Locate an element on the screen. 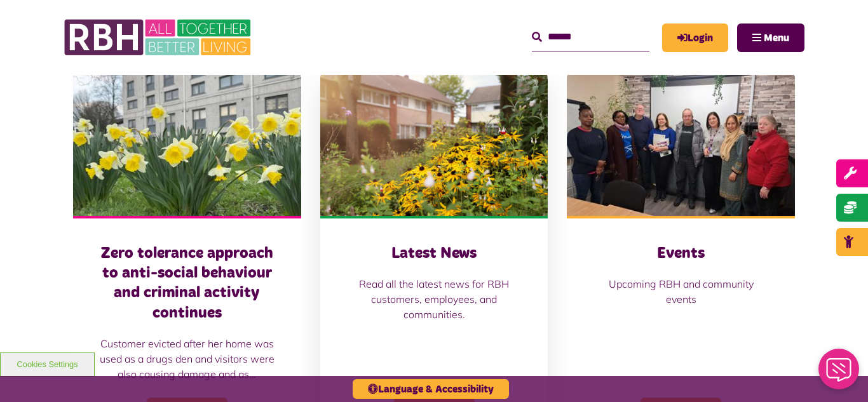 This screenshot has width=868, height=402. span: Menu is located at coordinates (776, 38).